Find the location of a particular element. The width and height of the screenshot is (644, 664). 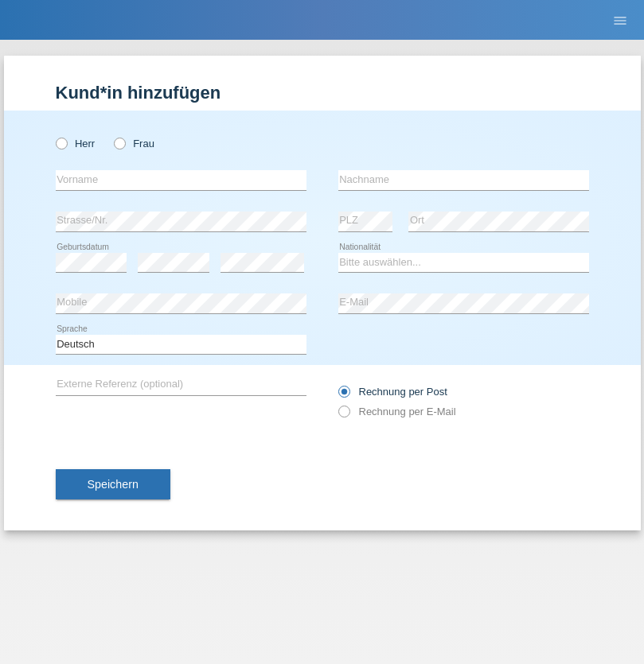

label: Rechnung per E-Mail is located at coordinates (397, 412).